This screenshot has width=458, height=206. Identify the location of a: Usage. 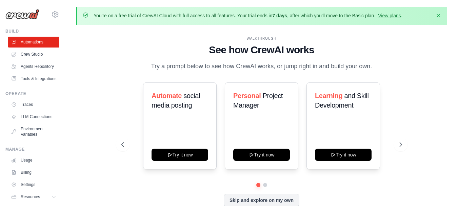
(34, 160).